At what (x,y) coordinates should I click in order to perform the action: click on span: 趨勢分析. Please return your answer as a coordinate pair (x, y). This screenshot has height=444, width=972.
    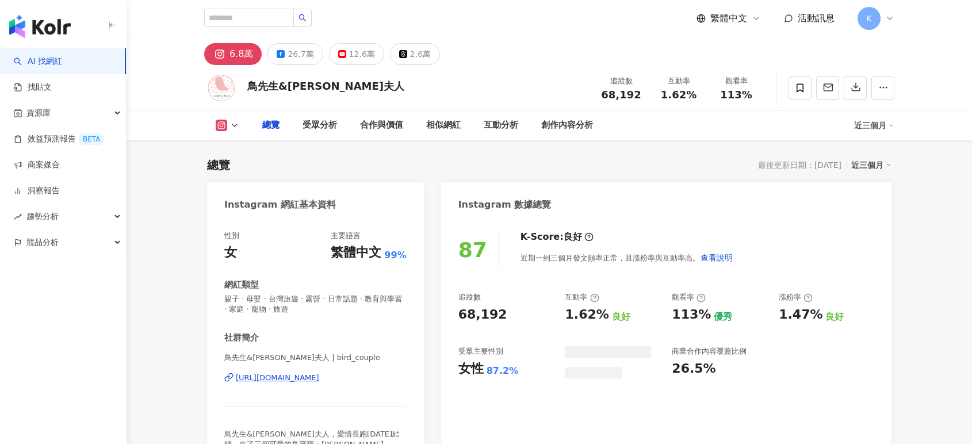
    Looking at the image, I should click on (43, 216).